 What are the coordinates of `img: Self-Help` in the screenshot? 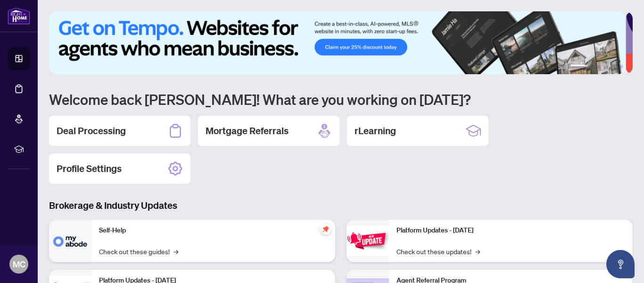 It's located at (70, 241).